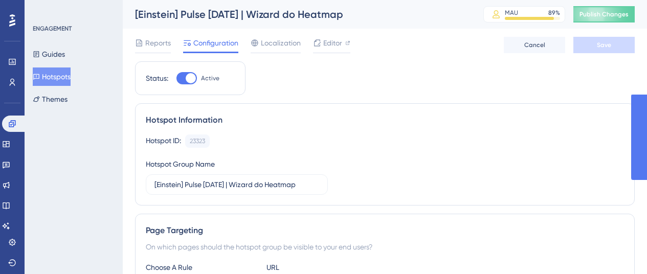 The width and height of the screenshot is (647, 274). What do you see at coordinates (197, 141) in the screenshot?
I see `div: 23323` at bounding box center [197, 141].